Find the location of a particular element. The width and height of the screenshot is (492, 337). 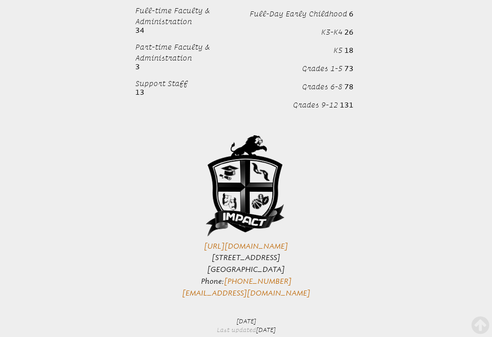

b: 13 is located at coordinates (140, 92).